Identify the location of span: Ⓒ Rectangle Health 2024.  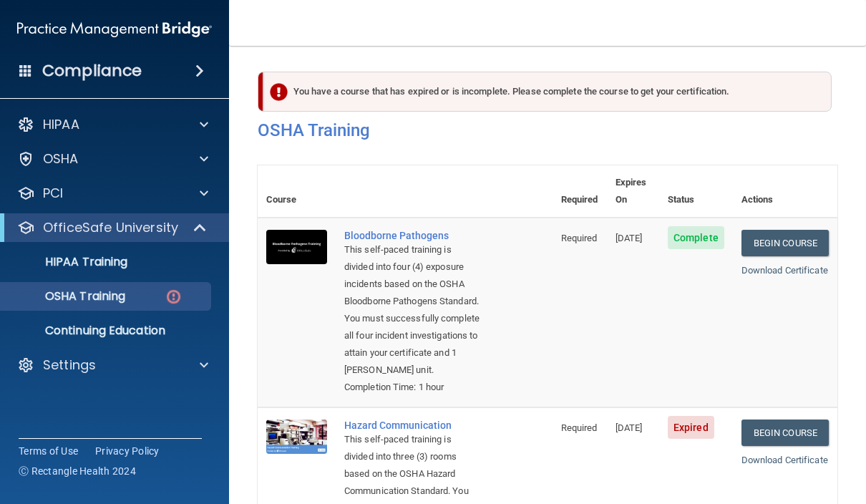
(78, 471).